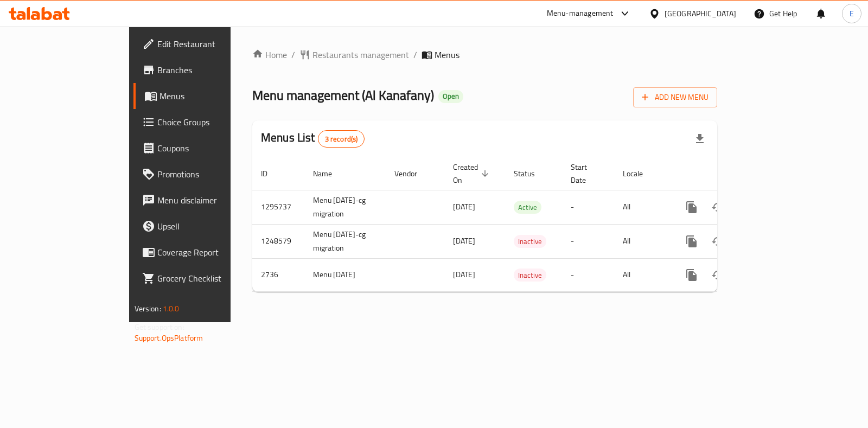  Describe the element at coordinates (341, 139) in the screenshot. I see `span: 3 record(s)` at that location.